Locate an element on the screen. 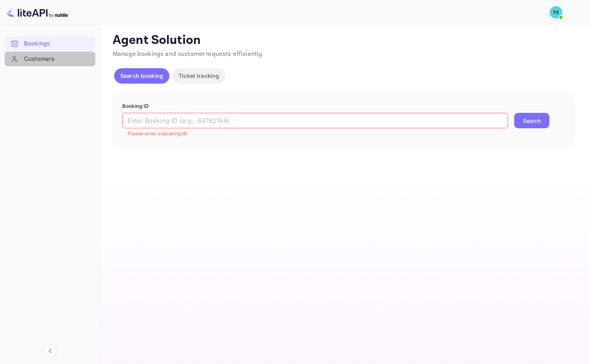  a: Customers is located at coordinates (50, 58).